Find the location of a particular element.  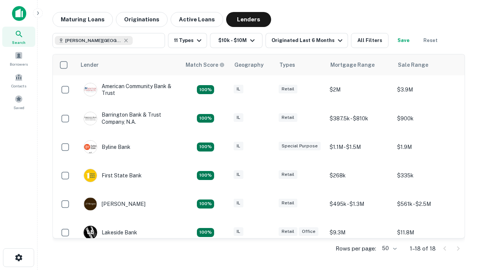

th: Sale Range is located at coordinates (427, 65).